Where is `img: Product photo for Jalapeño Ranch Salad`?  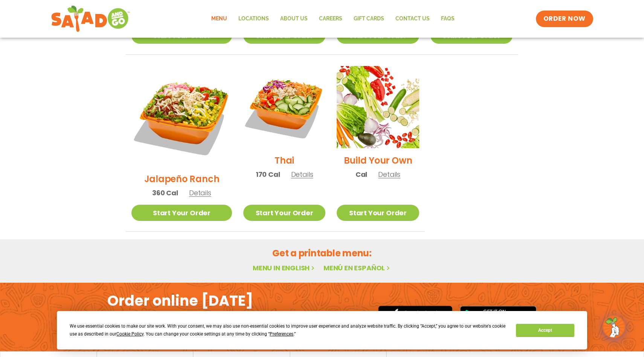 img: Product photo for Jalapeño Ranch Salad is located at coordinates (182, 116).